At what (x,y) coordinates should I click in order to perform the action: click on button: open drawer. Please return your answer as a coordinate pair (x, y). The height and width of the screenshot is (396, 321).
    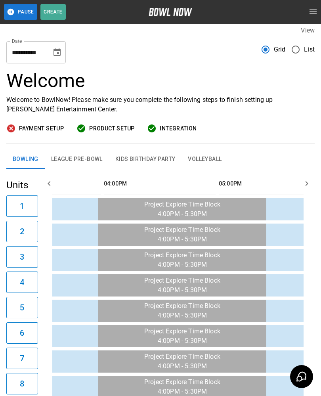
    Looking at the image, I should click on (313, 12).